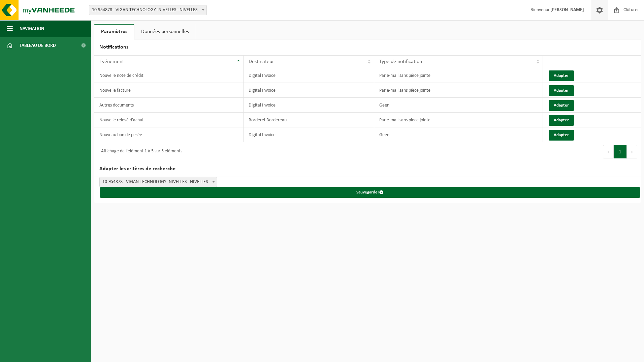  Describe the element at coordinates (400, 62) in the screenshot. I see `span: Type de notification` at that location.